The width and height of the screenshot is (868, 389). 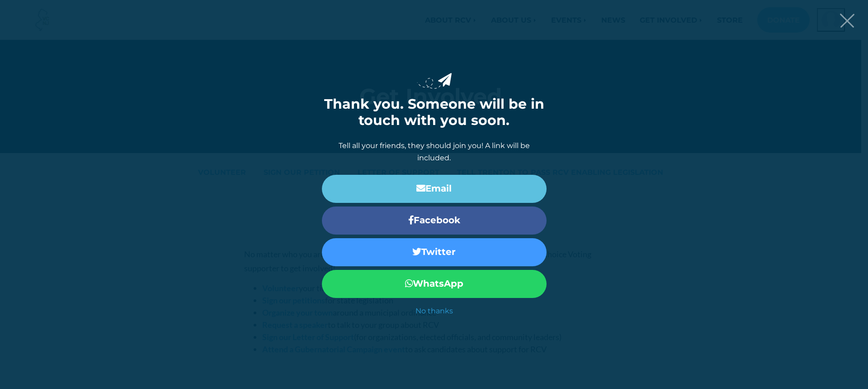 What do you see at coordinates (434, 284) in the screenshot?
I see `a: WhatsApp` at bounding box center [434, 284].